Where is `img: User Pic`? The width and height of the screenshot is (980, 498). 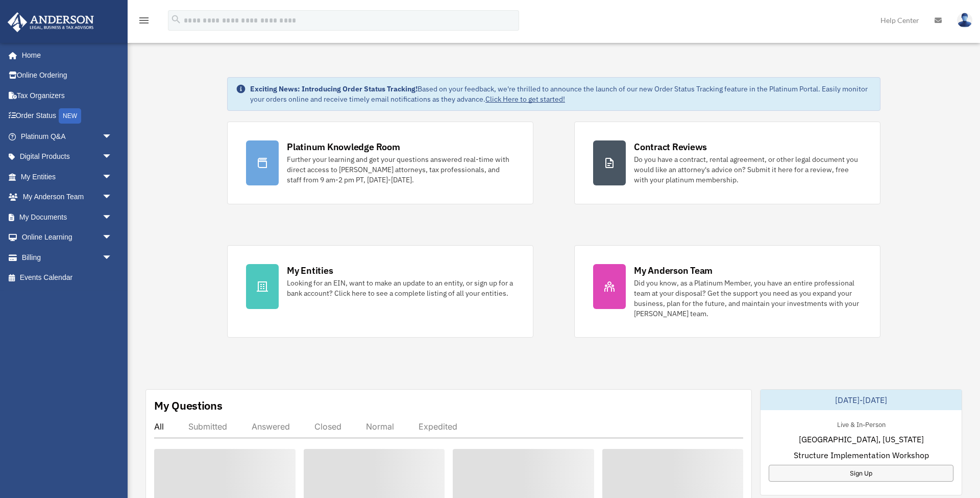
img: User Pic is located at coordinates (965, 20).